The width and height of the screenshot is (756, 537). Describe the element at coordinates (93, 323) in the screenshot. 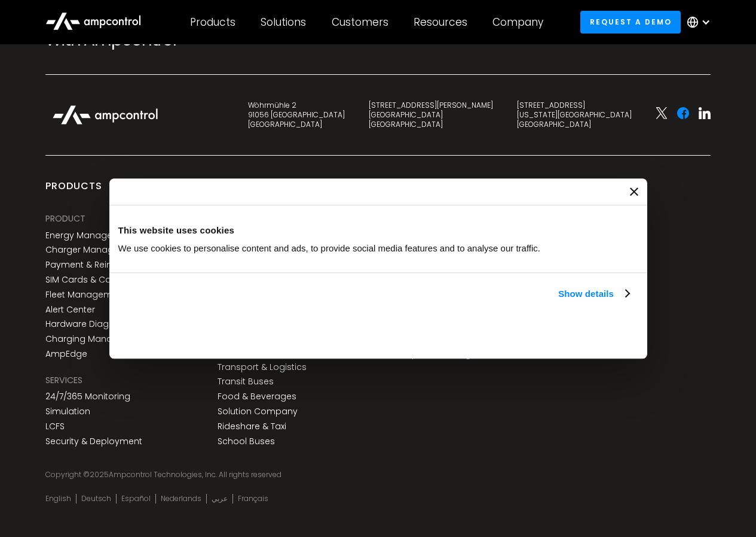

I see `a: Hardware Diagnostics` at that location.